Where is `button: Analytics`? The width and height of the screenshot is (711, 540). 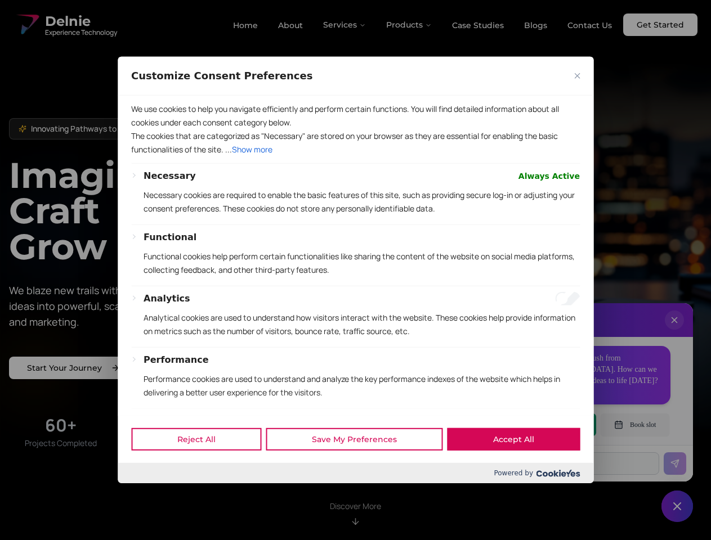
button: Analytics is located at coordinates (167, 299).